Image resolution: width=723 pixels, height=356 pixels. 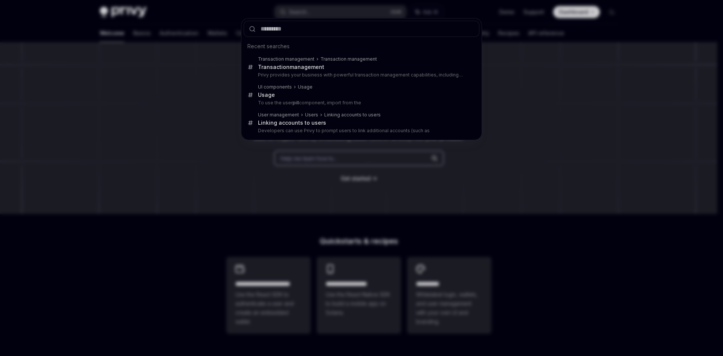 What do you see at coordinates (361, 103) in the screenshot?
I see `p: To use the user component, import from the` at bounding box center [361, 103].